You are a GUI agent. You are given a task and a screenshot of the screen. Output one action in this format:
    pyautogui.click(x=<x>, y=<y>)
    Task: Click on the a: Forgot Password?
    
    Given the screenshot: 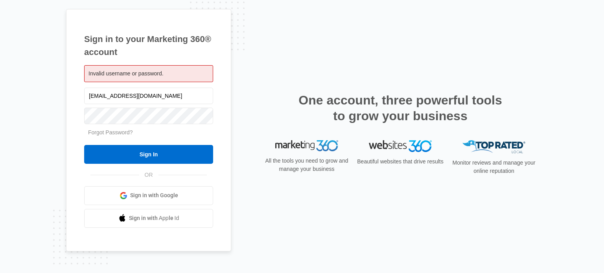 What is the action you would take?
    pyautogui.click(x=111, y=133)
    